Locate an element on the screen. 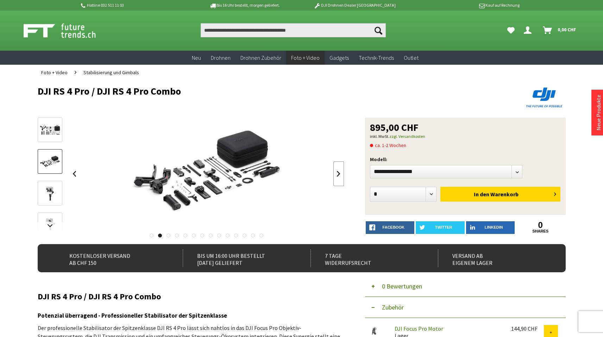  div: Versand ab eigenem Lager is located at coordinates (494, 258).